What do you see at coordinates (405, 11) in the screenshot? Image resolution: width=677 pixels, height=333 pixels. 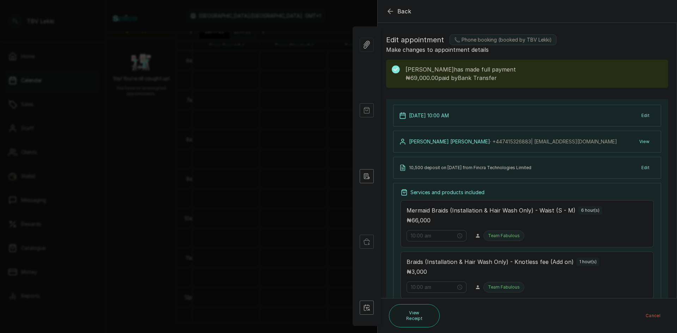 I see `span: Back` at bounding box center [405, 11].